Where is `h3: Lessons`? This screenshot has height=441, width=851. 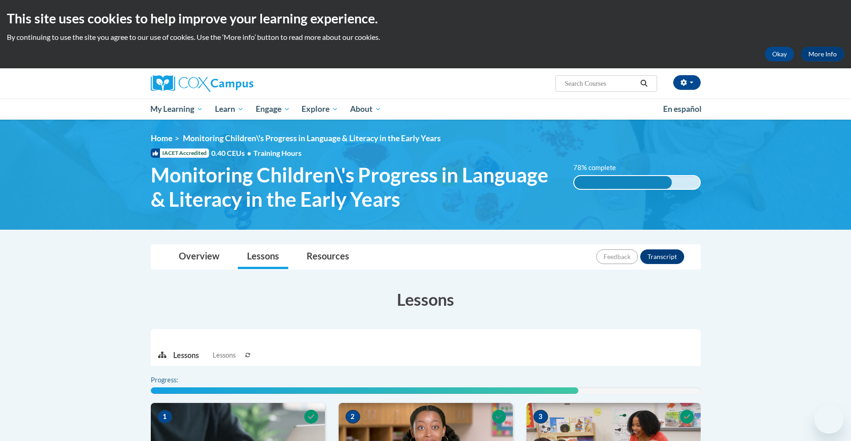
h3: Lessons is located at coordinates (426, 299).